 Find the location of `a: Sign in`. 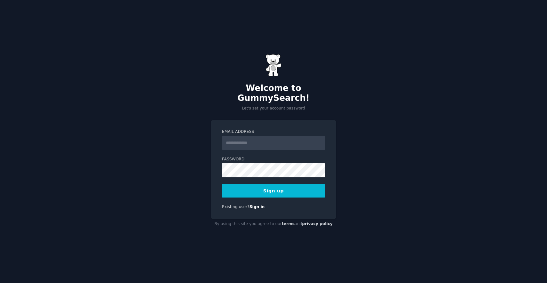

a: Sign in is located at coordinates (257, 206).